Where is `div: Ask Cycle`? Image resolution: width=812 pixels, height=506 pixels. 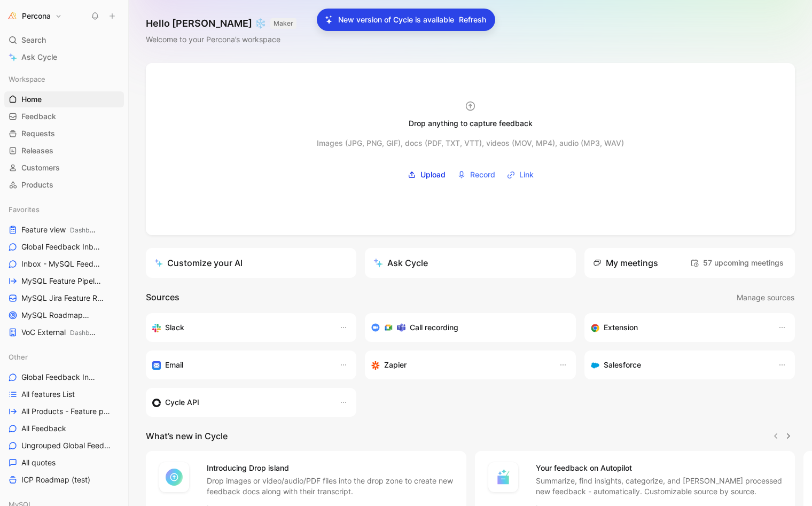 div: Ask Cycle is located at coordinates (401, 263).